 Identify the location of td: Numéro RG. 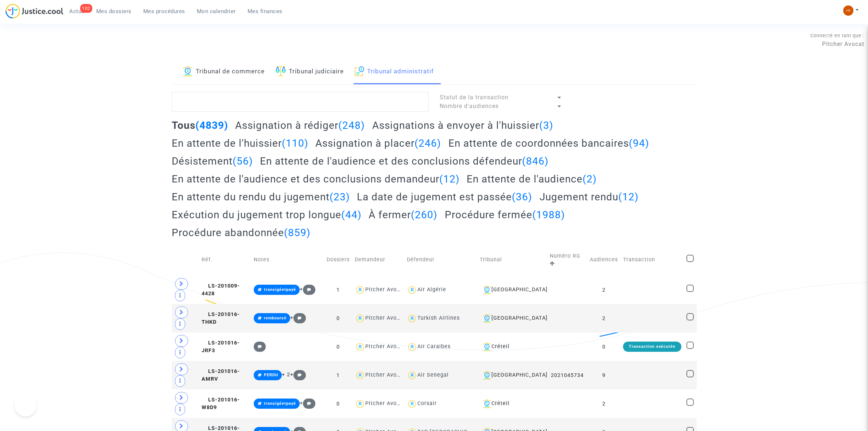
(567, 259).